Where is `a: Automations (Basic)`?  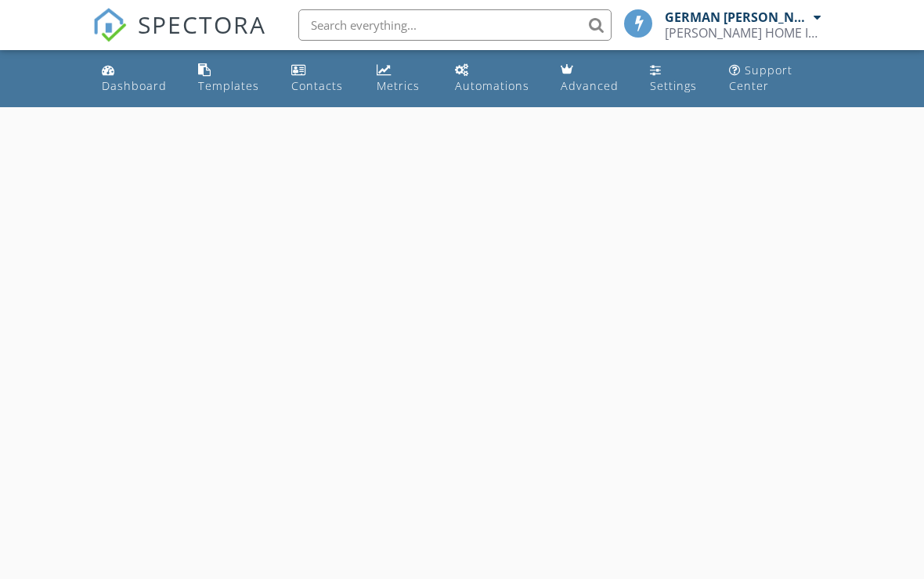 a: Automations (Basic) is located at coordinates (495, 79).